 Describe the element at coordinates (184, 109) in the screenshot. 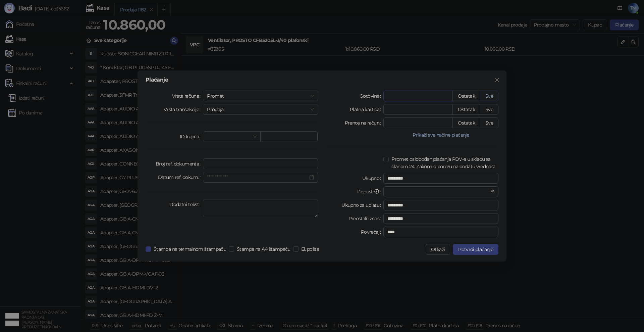

I see `label: Vrsta transakcije` at that location.